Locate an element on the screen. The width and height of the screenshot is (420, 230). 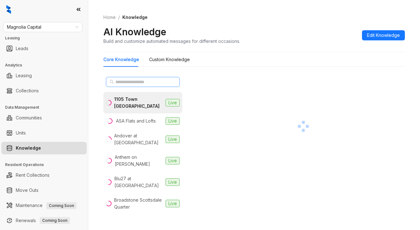
img: logo is located at coordinates (9, 9).